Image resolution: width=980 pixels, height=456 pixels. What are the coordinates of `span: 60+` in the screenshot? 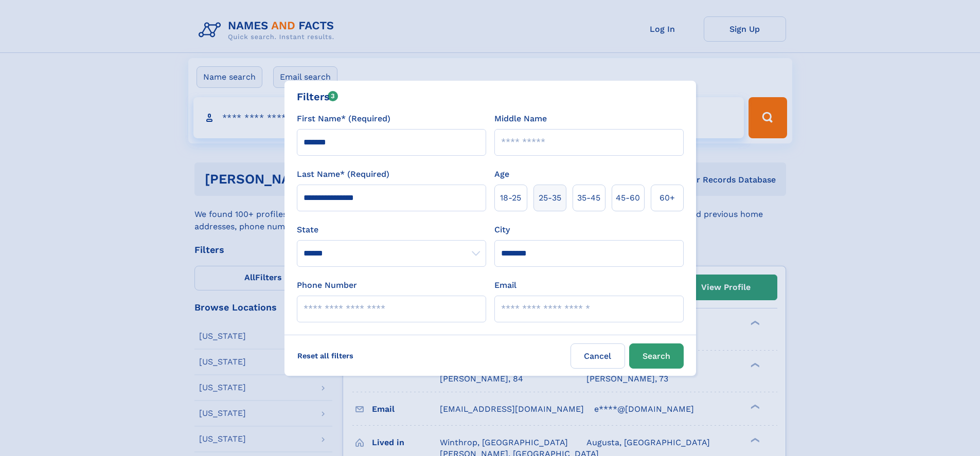 It's located at (667, 198).